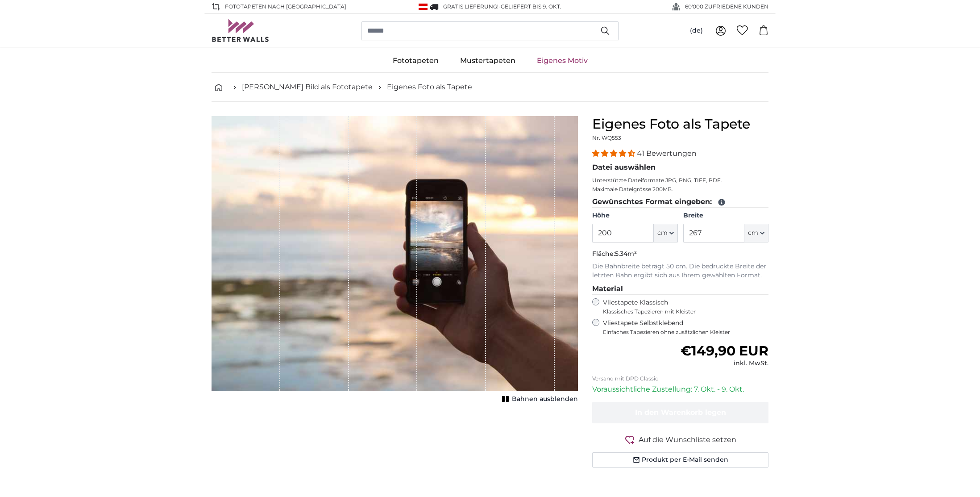  Describe the element at coordinates (686, 327) in the screenshot. I see `label: Vliestapete Selbstklebend` at that location.